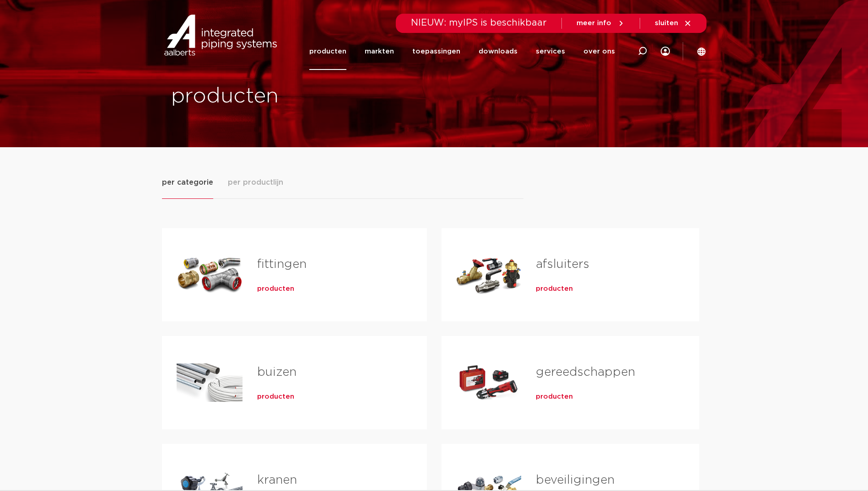 The height and width of the screenshot is (491, 868). What do you see at coordinates (551, 52) in the screenshot?
I see `a: services` at bounding box center [551, 52].